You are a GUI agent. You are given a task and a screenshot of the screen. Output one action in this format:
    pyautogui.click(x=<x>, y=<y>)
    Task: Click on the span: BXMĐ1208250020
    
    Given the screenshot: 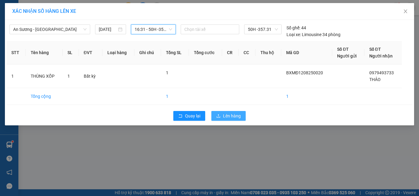 What is the action you would take?
    pyautogui.click(x=304, y=73)
    